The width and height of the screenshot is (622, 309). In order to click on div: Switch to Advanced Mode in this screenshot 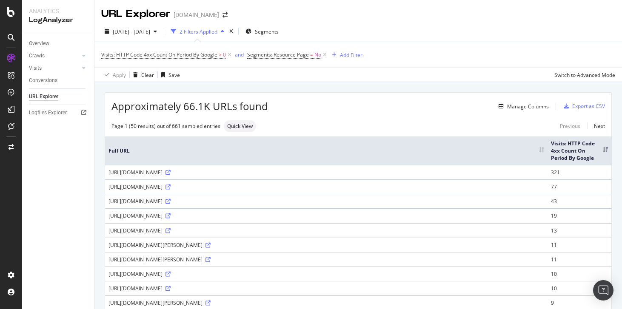, I will do `click(585, 75)`.